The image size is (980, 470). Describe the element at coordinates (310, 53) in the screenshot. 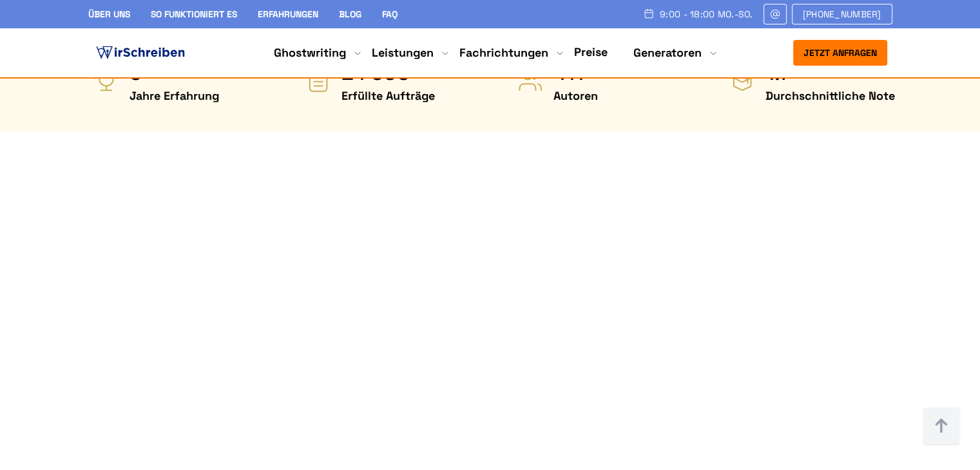

I see `a: Ghostwriting` at that location.